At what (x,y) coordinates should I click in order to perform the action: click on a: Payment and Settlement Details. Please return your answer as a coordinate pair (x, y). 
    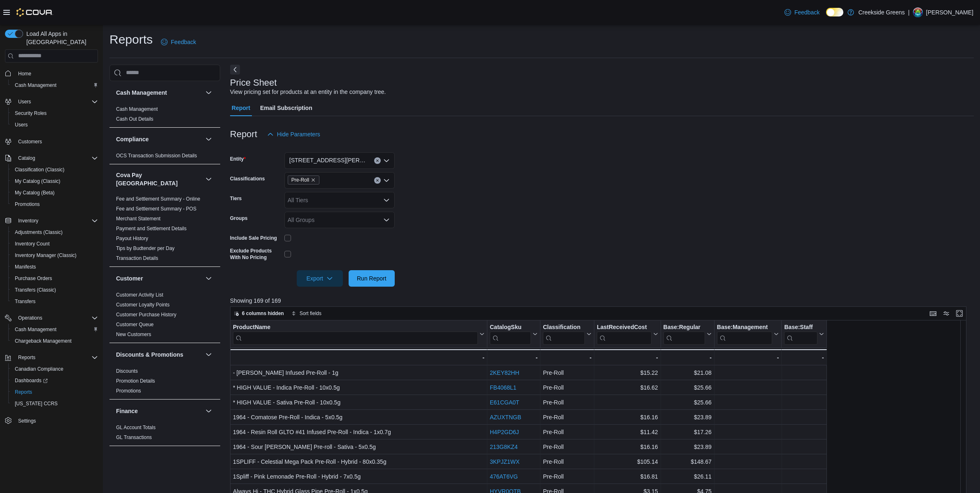
    Looking at the image, I should click on (151, 229).